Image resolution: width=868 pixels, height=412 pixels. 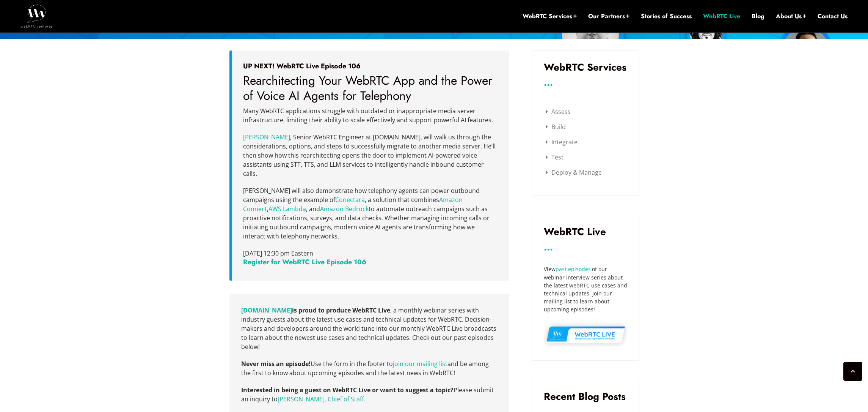 What do you see at coordinates (554, 157) in the screenshot?
I see `a: Test` at bounding box center [554, 157].